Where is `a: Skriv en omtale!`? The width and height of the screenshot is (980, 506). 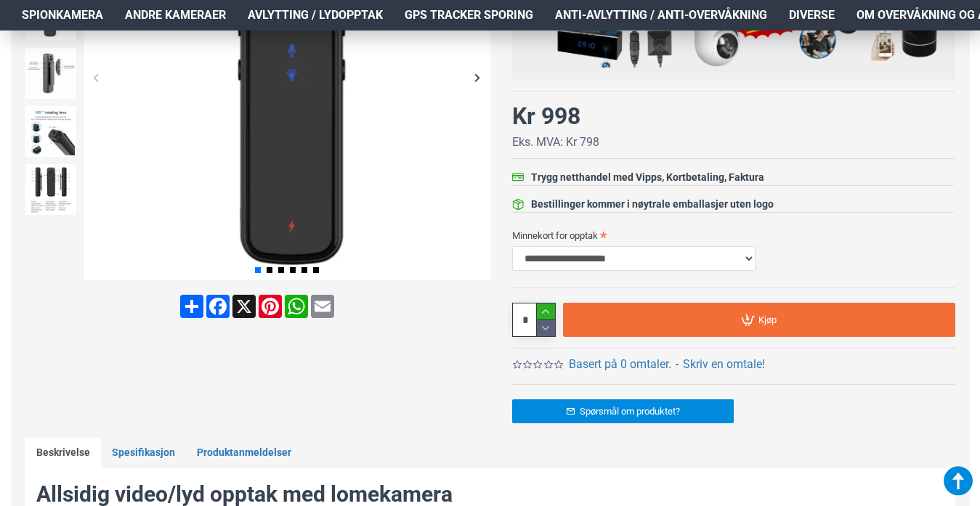
a: Skriv en omtale! is located at coordinates (723, 365).